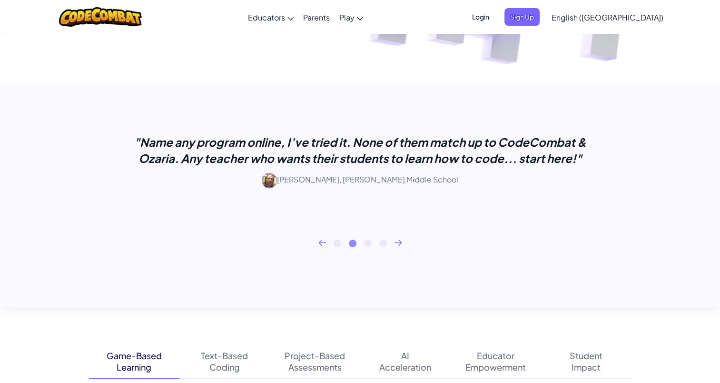 The width and height of the screenshot is (720, 383). I want to click on div: Acceleration, so click(405, 367).